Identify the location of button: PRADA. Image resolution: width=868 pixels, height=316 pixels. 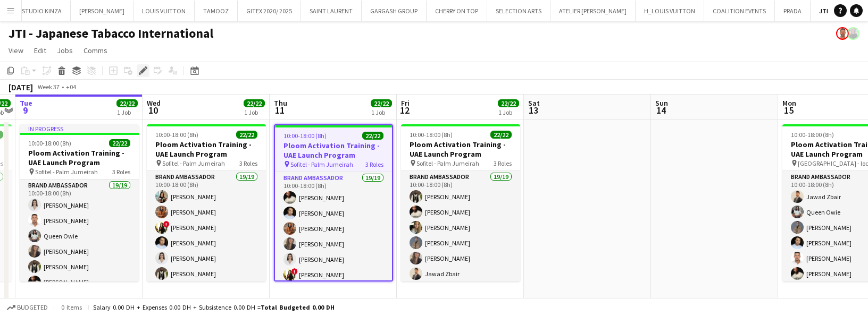
(793, 11).